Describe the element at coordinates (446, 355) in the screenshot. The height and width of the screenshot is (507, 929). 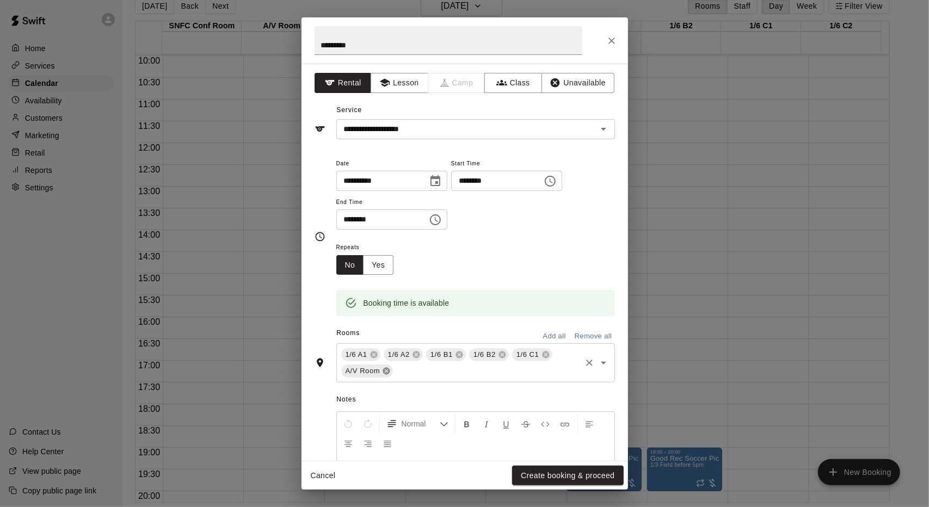
I see `div: 1/6 B1` at that location.